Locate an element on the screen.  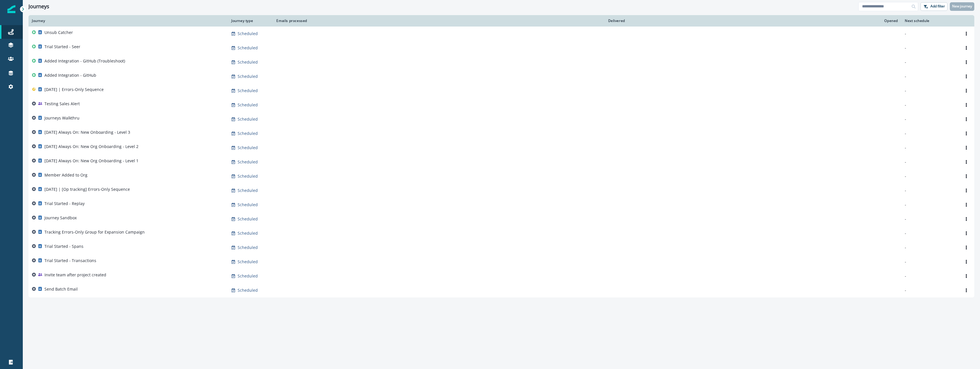
a: Testing Sales AlertScheduled--Options is located at coordinates (501, 105).